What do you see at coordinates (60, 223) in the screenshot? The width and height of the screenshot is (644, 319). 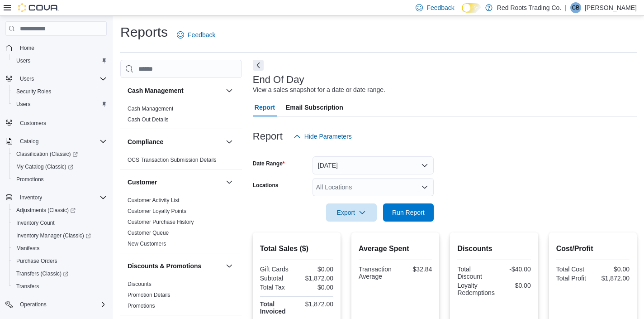 I see `span: Inventory Count` at bounding box center [60, 223].